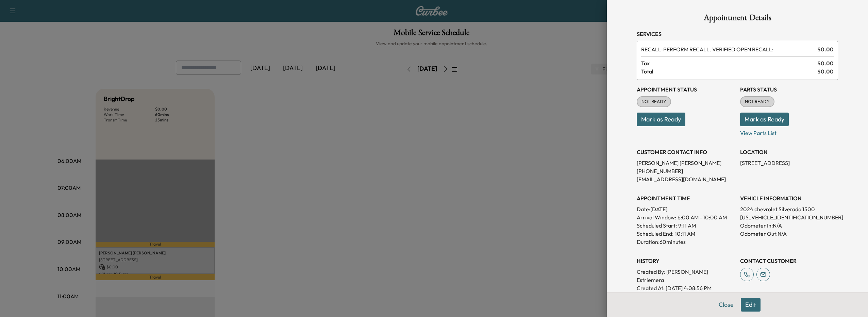  Describe the element at coordinates (789, 152) in the screenshot. I see `h3: LOCATION` at that location.